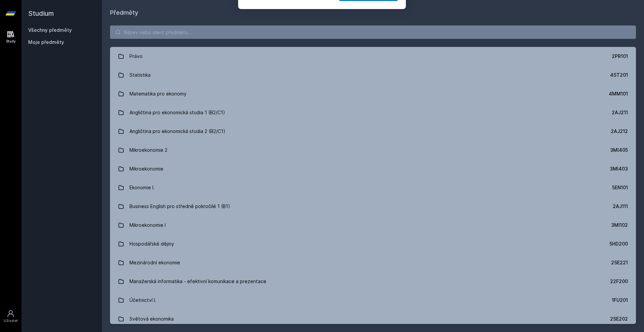 Image resolution: width=644 pixels, height=332 pixels. What do you see at coordinates (142, 188) in the screenshot?
I see `div: Ekonomie I.` at bounding box center [142, 188].